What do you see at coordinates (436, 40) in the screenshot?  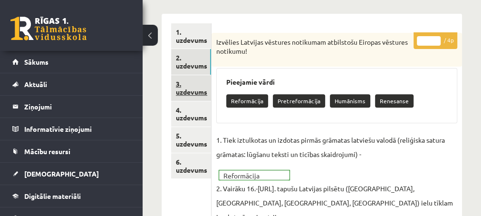 I see `p: / 4p` at bounding box center [436, 40].